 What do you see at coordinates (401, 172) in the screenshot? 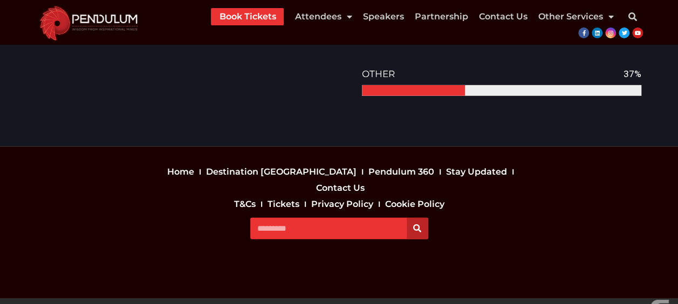
I see `a: Pendulum 360` at bounding box center [401, 172].